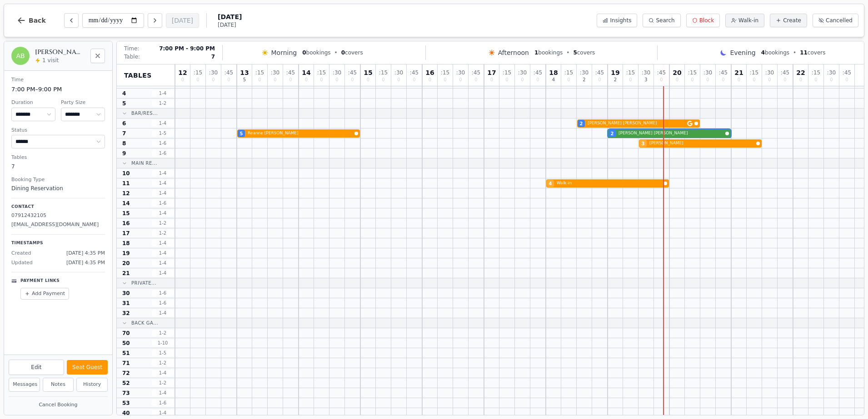  I want to click on span: 1 - 10, so click(163, 342).